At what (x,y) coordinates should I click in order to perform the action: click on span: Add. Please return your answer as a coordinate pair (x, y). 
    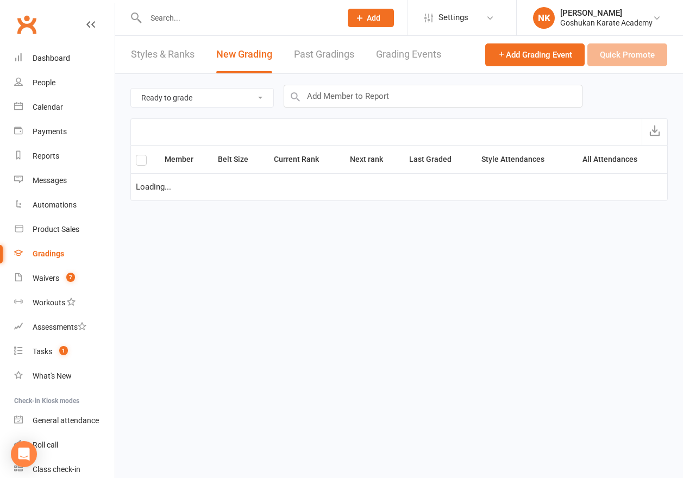
    Looking at the image, I should click on (373, 18).